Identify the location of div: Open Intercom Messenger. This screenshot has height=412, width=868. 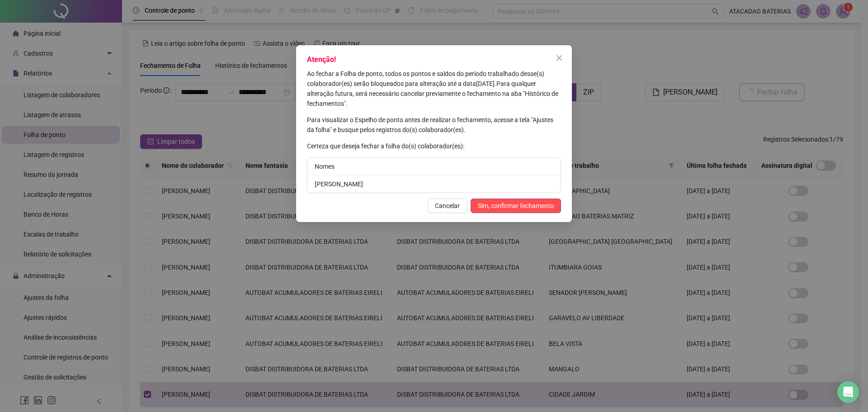
(848, 392).